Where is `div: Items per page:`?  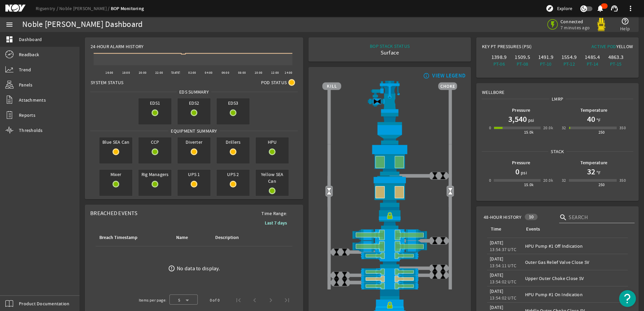
div: Items per page: is located at coordinates (153, 300).